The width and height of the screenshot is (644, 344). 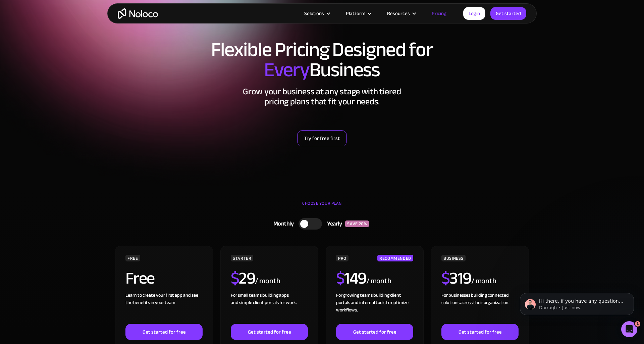 I want to click on span: Every, so click(x=286, y=70).